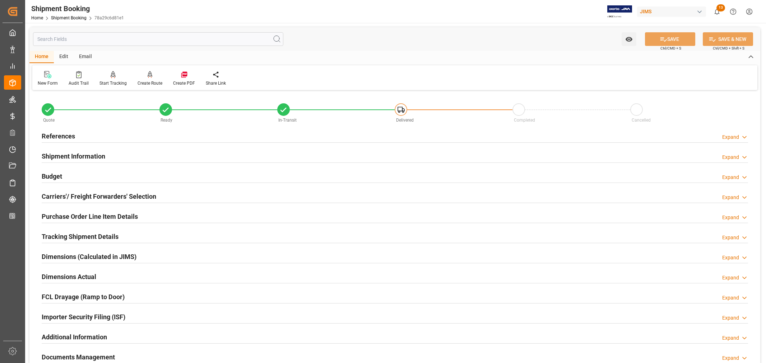  Describe the element at coordinates (733, 11) in the screenshot. I see `button: Help Center` at that location.